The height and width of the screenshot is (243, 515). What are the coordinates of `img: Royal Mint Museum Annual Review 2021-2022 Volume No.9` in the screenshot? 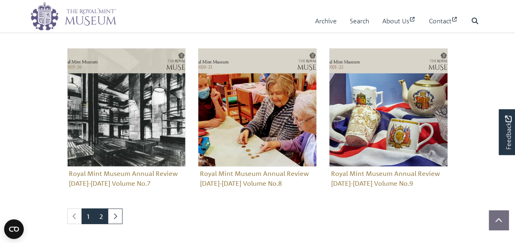 It's located at (388, 108).